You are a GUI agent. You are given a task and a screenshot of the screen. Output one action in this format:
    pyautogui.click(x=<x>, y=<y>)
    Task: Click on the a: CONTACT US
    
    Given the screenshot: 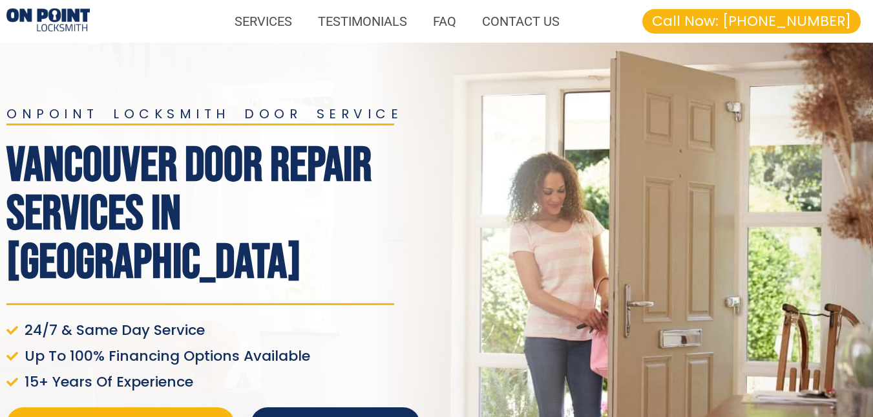 What is the action you would take?
    pyautogui.click(x=521, y=21)
    